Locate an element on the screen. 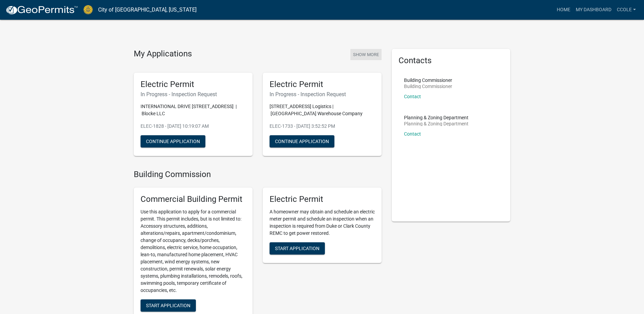 The image size is (644, 314). h5: Commercial Building Permit is located at coordinates (193, 199).